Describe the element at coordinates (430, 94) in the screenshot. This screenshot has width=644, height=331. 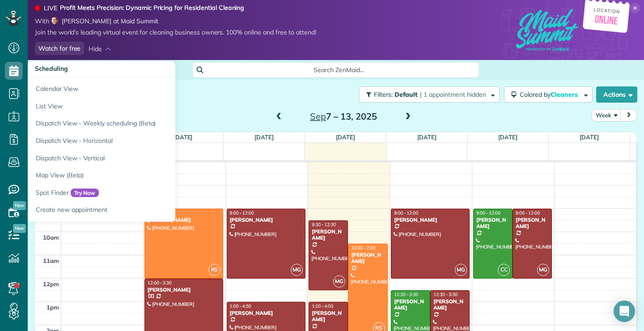
I see `button: Filters: Default | 1 appointment hidden` at that location.